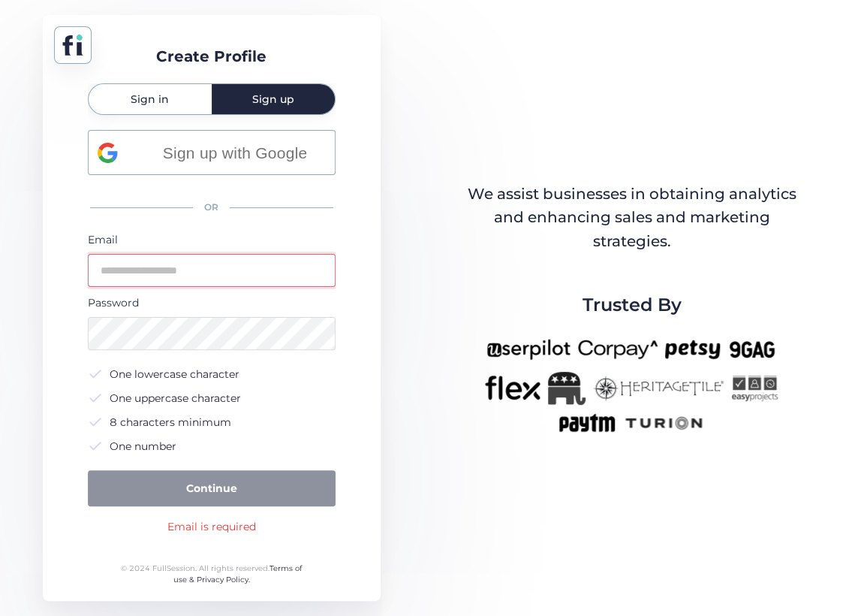 The image size is (849, 616). Describe the element at coordinates (212, 303) in the screenshot. I see `div: Password` at that location.